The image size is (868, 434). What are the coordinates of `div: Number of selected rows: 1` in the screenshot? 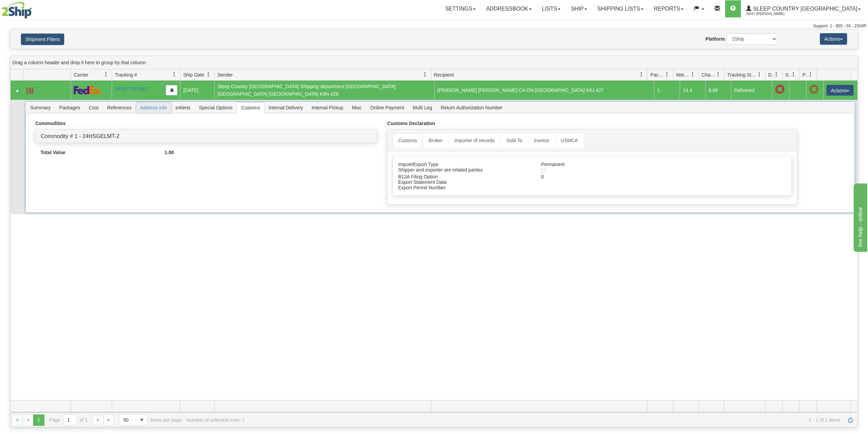 It's located at (216, 420).